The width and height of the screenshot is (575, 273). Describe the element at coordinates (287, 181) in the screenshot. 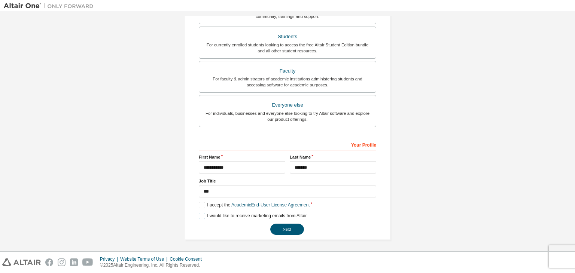

I see `label: Job Title` at that location.